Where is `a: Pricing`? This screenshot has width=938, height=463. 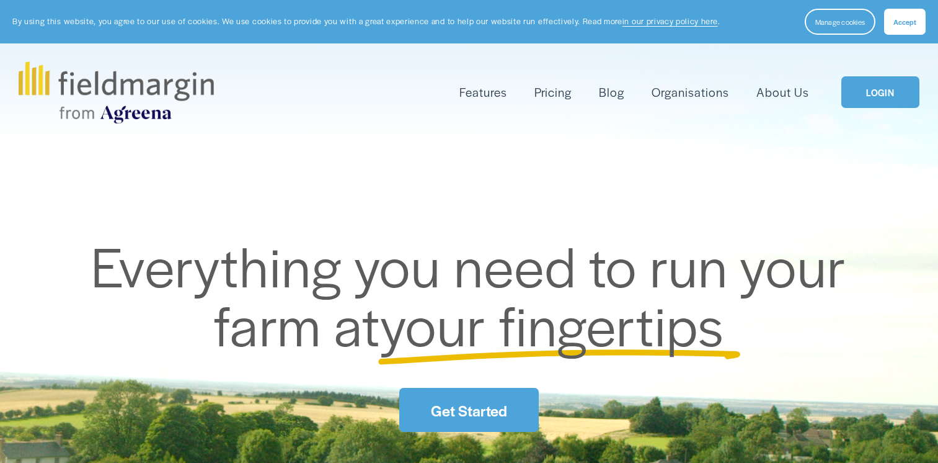 a: Pricing is located at coordinates (553, 92).